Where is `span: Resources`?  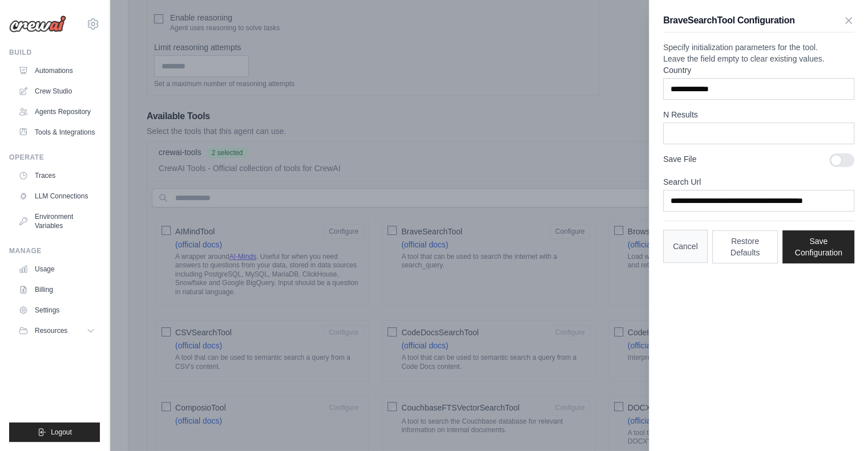 span: Resources is located at coordinates (50, 331).